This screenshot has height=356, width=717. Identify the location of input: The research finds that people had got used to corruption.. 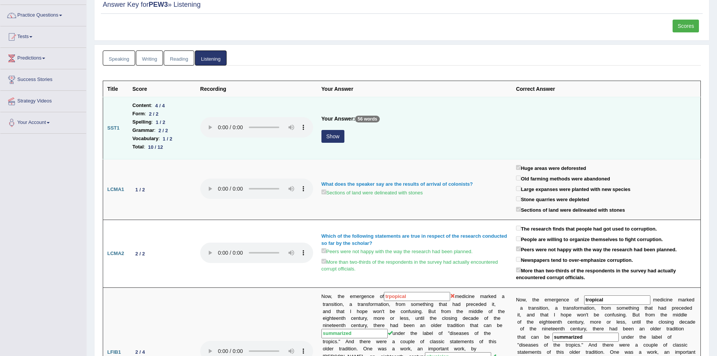
(518, 228).